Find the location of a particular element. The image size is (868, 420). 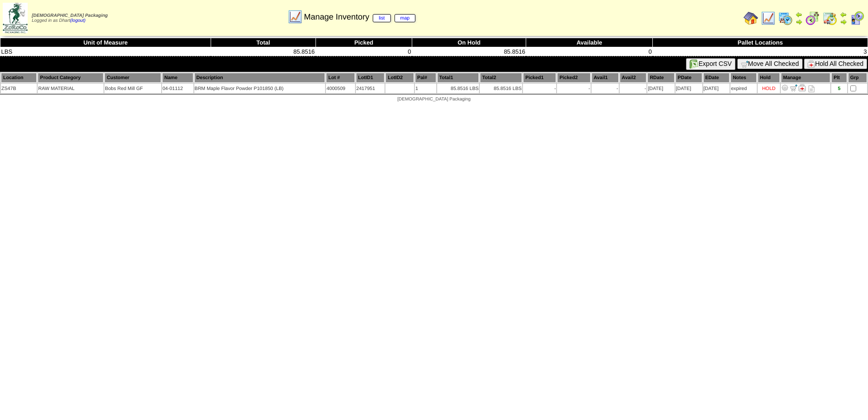

a: map is located at coordinates (405, 19).